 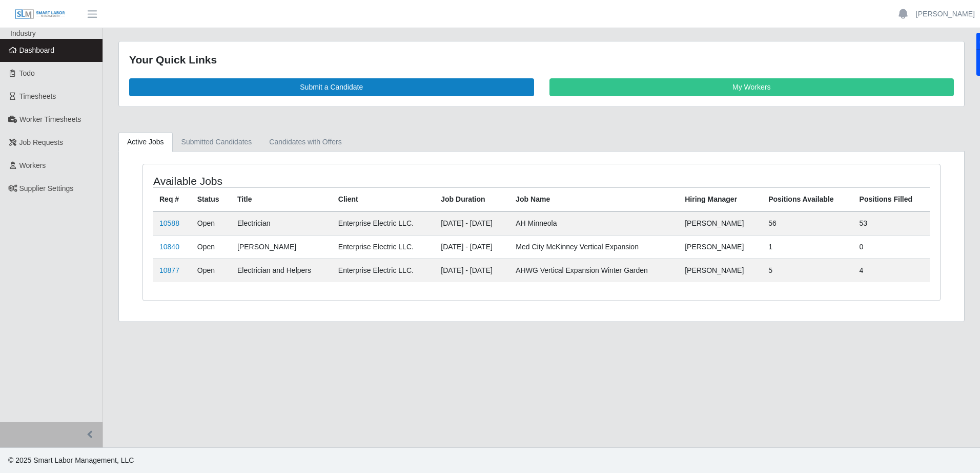 I want to click on td: AH Minneola, so click(x=594, y=223).